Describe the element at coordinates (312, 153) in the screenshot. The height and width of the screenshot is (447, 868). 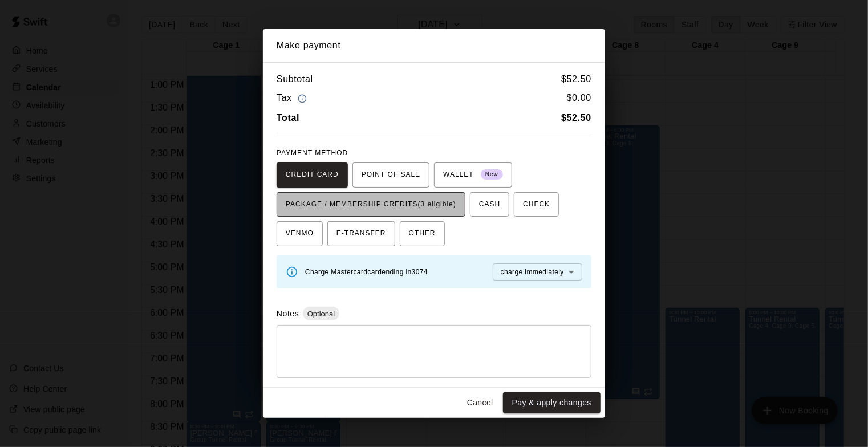
I see `span: PAYMENT METHOD` at that location.